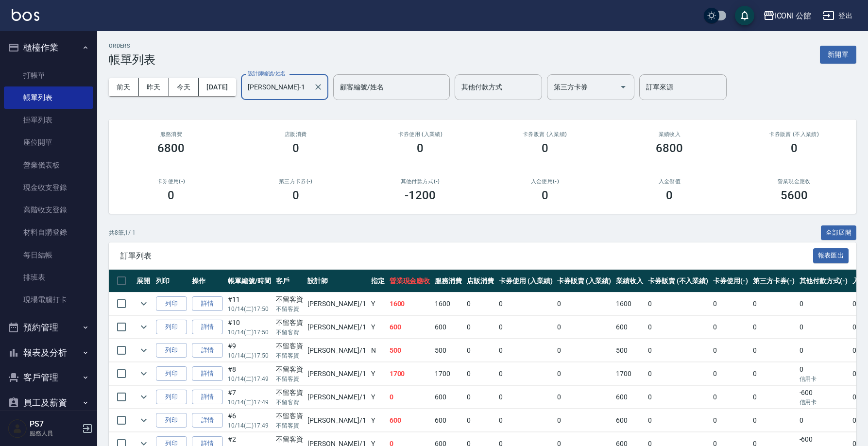  Describe the element at coordinates (48, 327) in the screenshot. I see `button: 預約管理` at that location.